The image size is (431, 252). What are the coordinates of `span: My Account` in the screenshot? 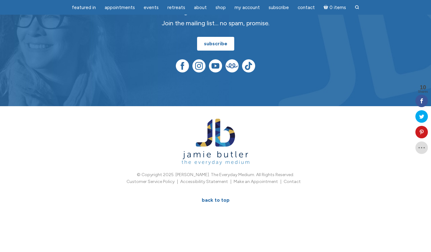 It's located at (247, 7).